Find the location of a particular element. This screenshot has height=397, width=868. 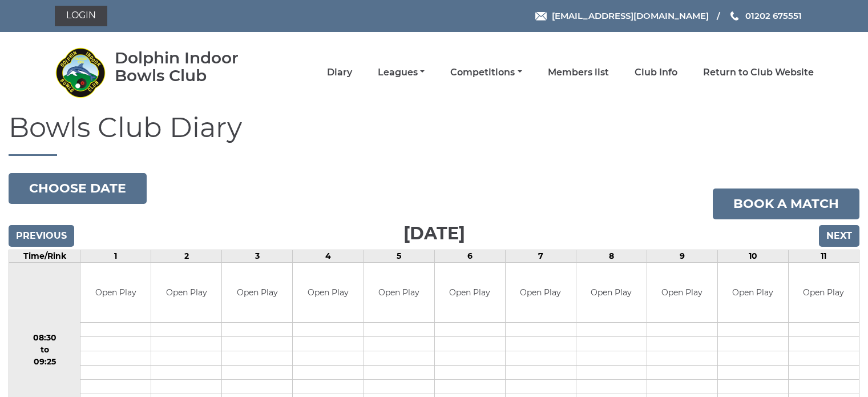

button: Choose date is located at coordinates (77, 188).